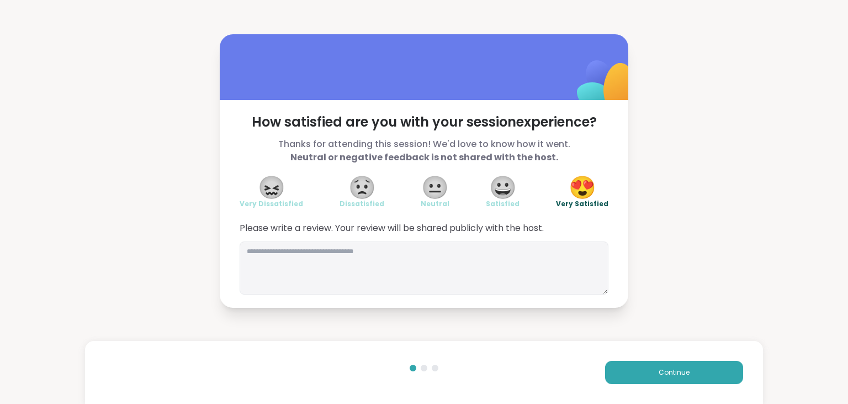 Image resolution: width=848 pixels, height=404 pixels. Describe the element at coordinates (502, 204) in the screenshot. I see `span: Satisfied` at that location.